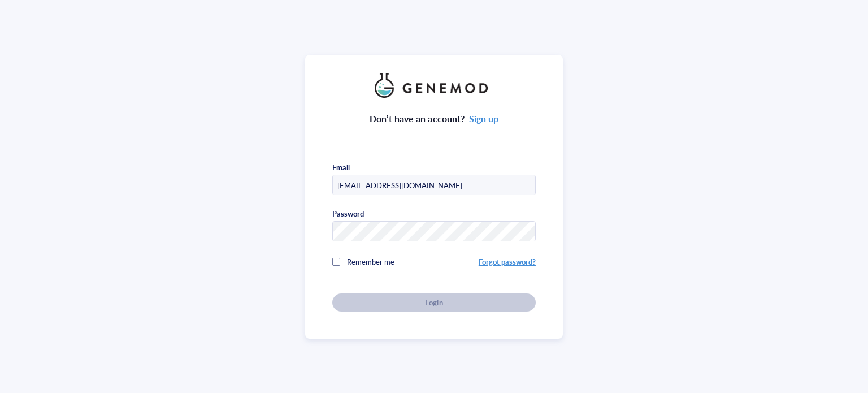  I want to click on div: Don’t have an account?, so click(434, 119).